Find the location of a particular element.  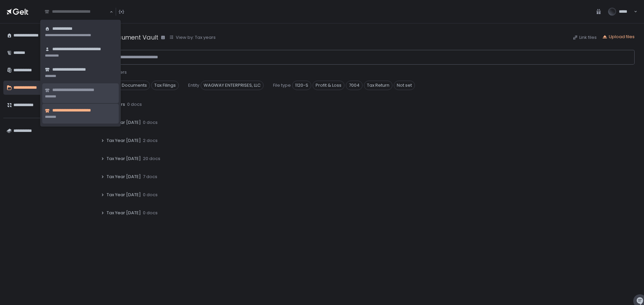

div: Upload files is located at coordinates (618, 37).